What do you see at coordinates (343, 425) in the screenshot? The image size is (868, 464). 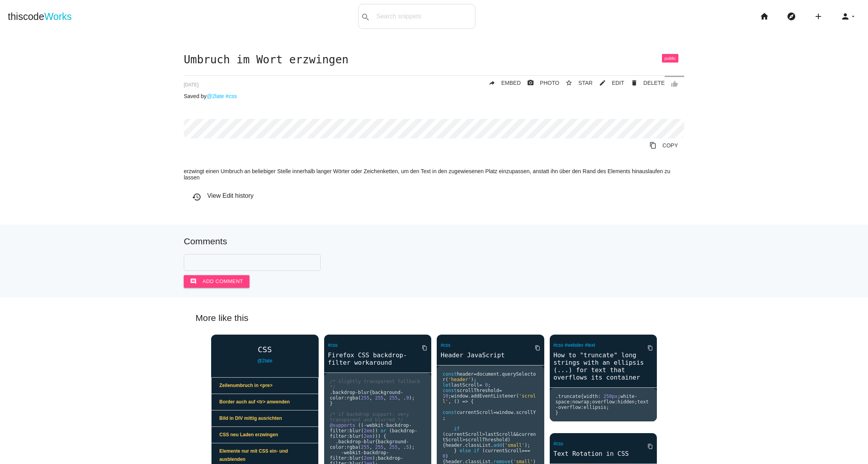 I see `span: @supports` at bounding box center [343, 425].